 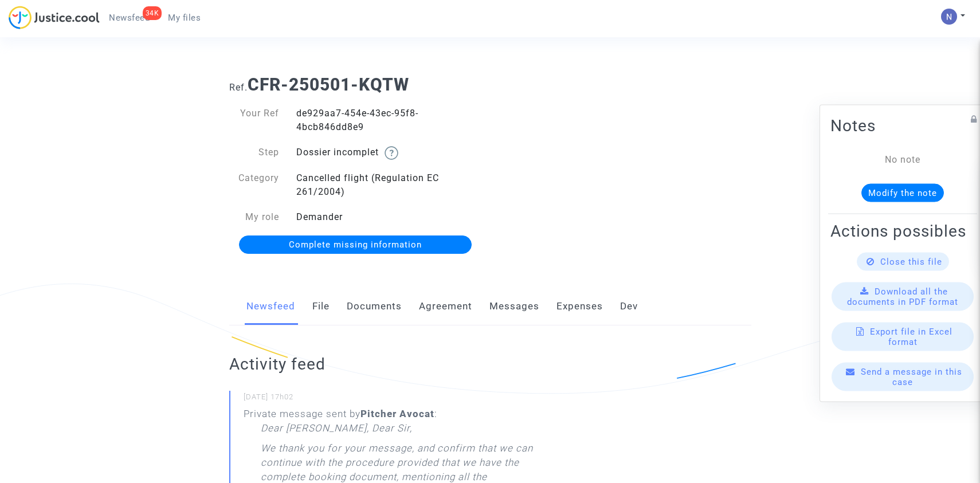 I want to click on img: help.svg, so click(x=392, y=152).